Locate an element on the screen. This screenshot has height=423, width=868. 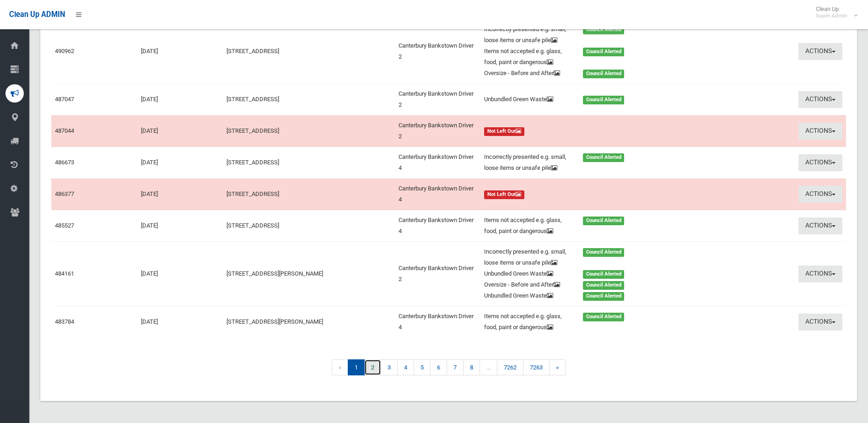
a: 7 is located at coordinates (455, 367).